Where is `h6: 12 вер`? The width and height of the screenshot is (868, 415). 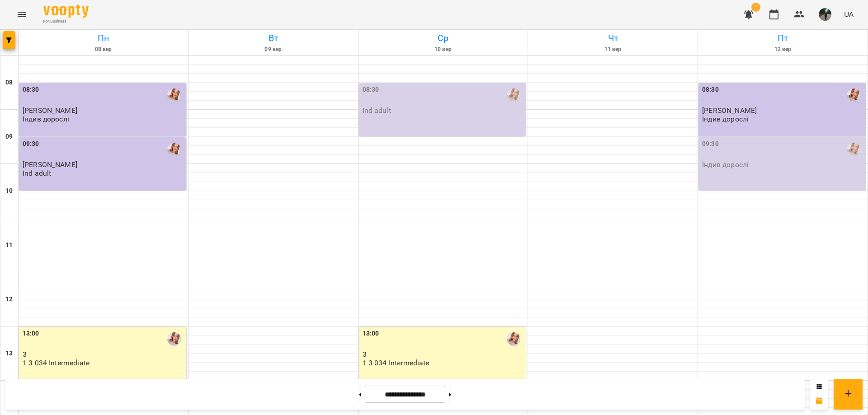 h6: 12 вер is located at coordinates (783, 49).